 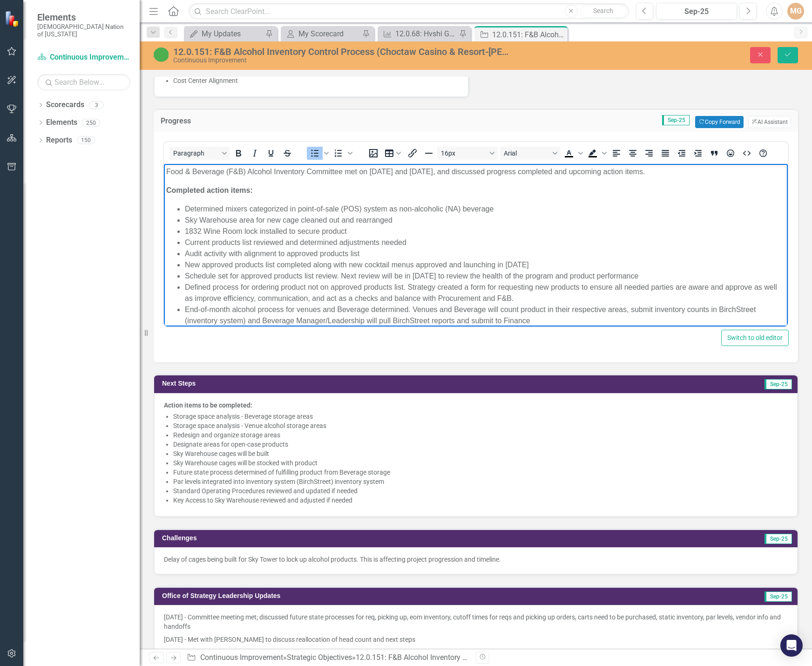 I want to click on input: Search Below..., so click(x=84, y=82).